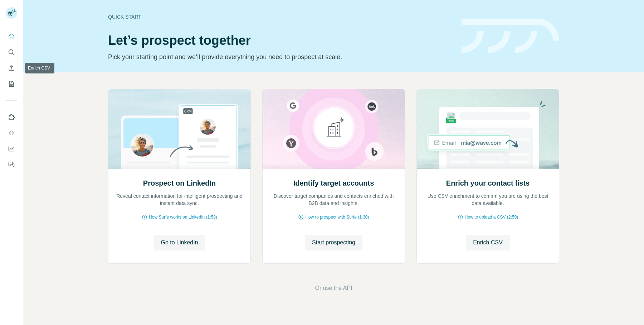 Image resolution: width=644 pixels, height=325 pixels. What do you see at coordinates (333, 288) in the screenshot?
I see `button: Or use the API` at bounding box center [333, 288].